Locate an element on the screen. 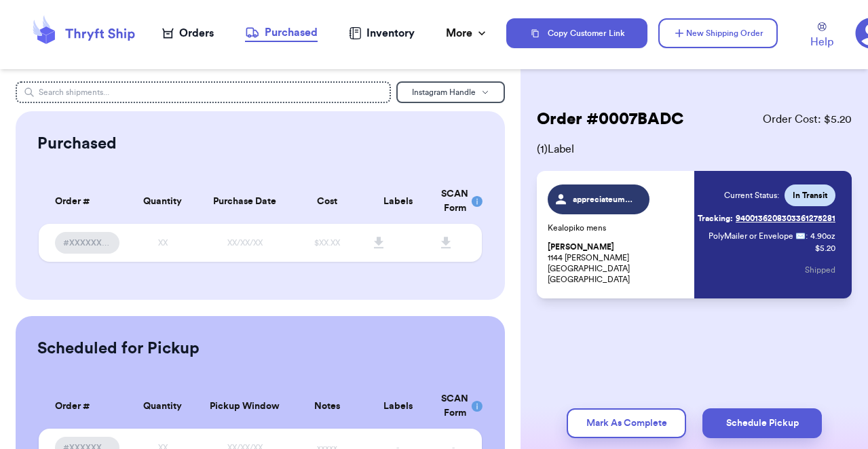 This screenshot has height=449, width=868. span: XX/XX/XX is located at coordinates (245, 243).